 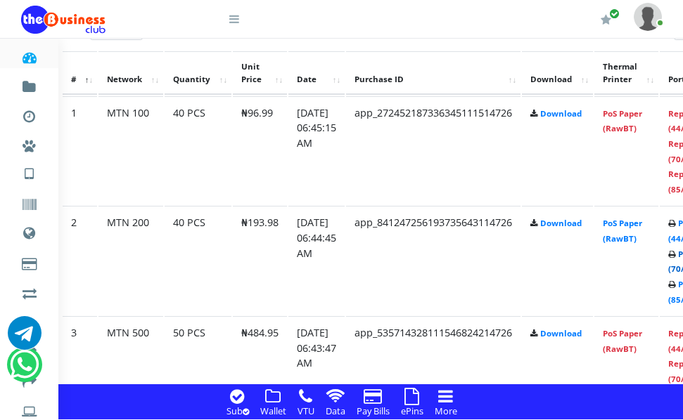 I want to click on i: Renew/Upgrade Subscription, so click(x=605, y=20).